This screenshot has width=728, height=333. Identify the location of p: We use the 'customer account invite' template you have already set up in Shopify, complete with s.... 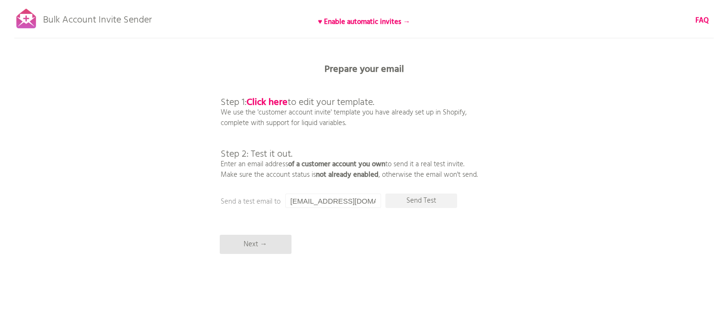
(349, 128).